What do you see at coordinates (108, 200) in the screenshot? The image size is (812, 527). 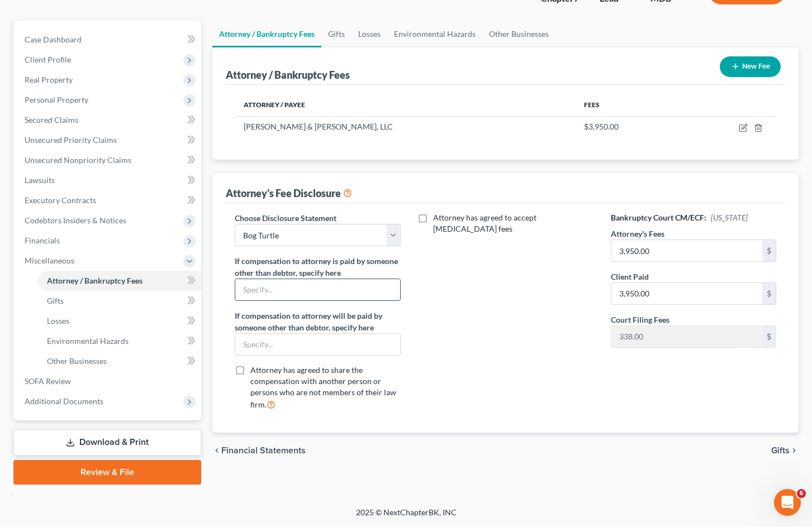 I see `a: Executory Contracts` at bounding box center [108, 200].